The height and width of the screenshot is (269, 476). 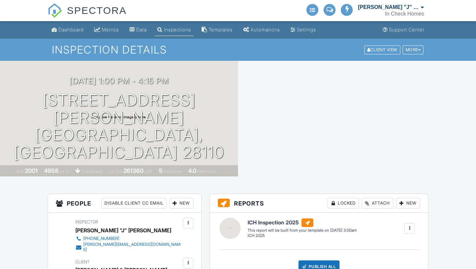 What do you see at coordinates (413, 50) in the screenshot?
I see `div: More` at bounding box center [413, 50].